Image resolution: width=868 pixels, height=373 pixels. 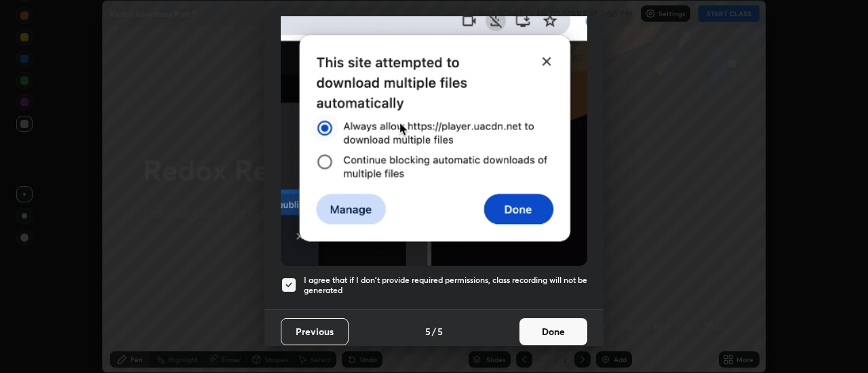 I want to click on h5: I agree that if I don't provide required permissions, class recording will not be generated, so click(x=446, y=285).